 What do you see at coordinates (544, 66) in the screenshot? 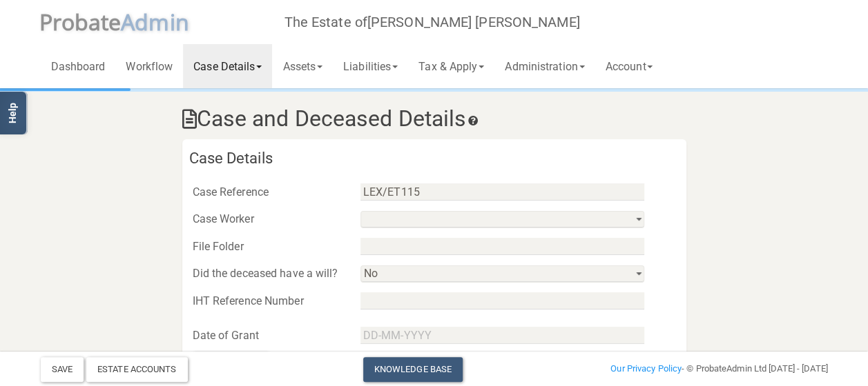
I see `a: Administration` at bounding box center [544, 66].